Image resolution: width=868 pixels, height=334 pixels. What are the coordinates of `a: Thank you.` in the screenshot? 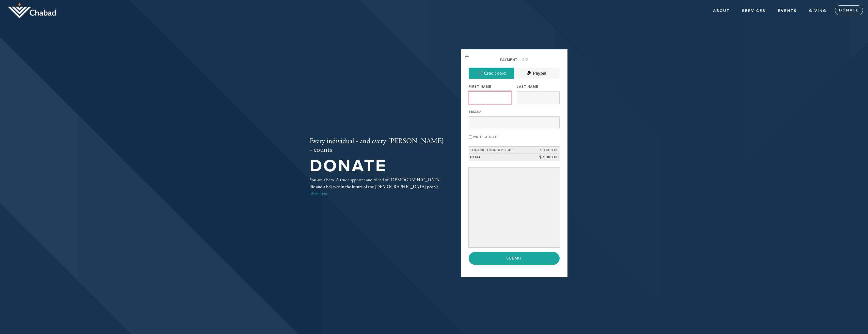 It's located at (319, 193).